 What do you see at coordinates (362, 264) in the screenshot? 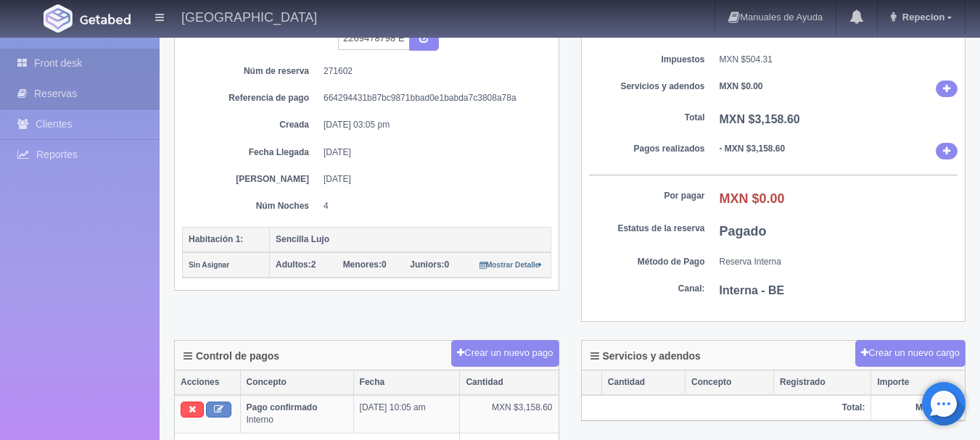
I see `strong: Menores:` at bounding box center [362, 264].